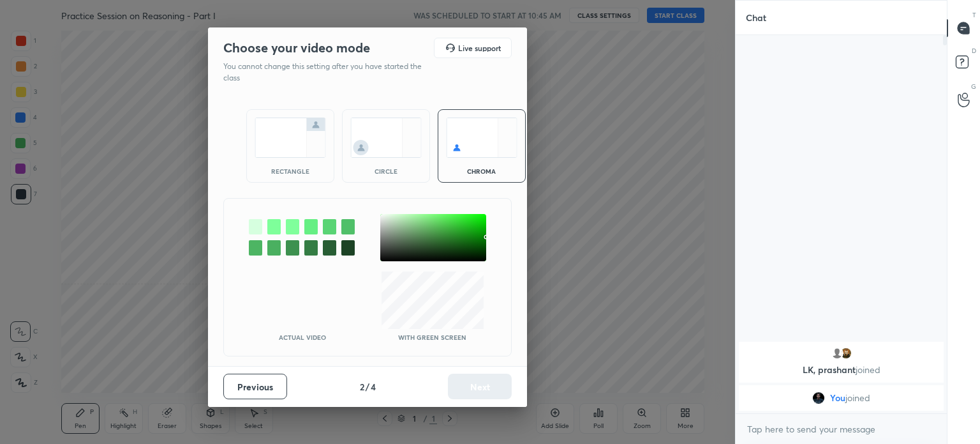  I want to click on div: grid, so click(841, 376).